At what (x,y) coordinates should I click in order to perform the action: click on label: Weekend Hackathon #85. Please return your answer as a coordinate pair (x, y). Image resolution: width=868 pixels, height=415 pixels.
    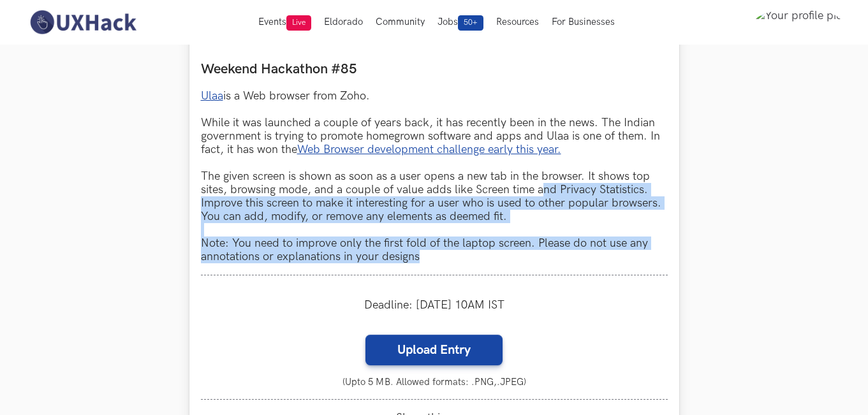
    Looking at the image, I should click on (434, 69).